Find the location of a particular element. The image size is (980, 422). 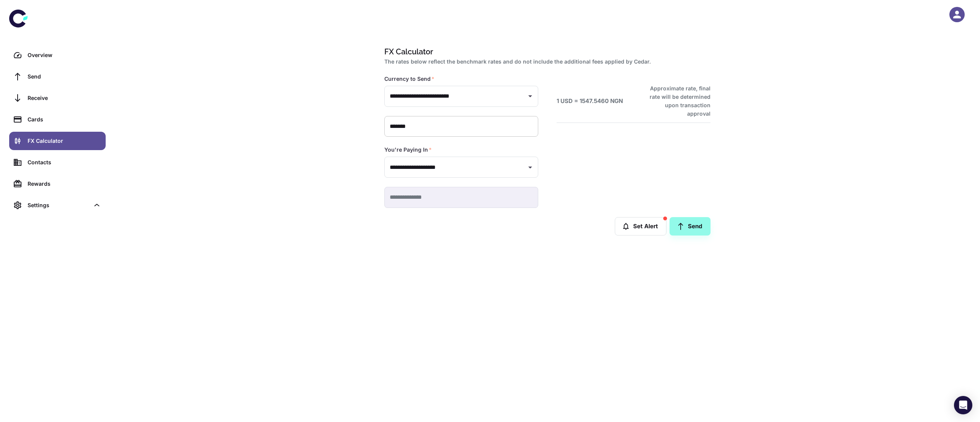

div: Cards is located at coordinates (64, 119).